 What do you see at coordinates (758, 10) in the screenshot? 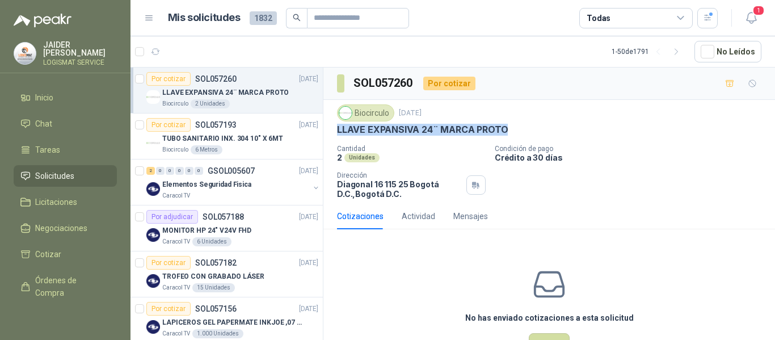
I see `span: 1` at bounding box center [758, 10].